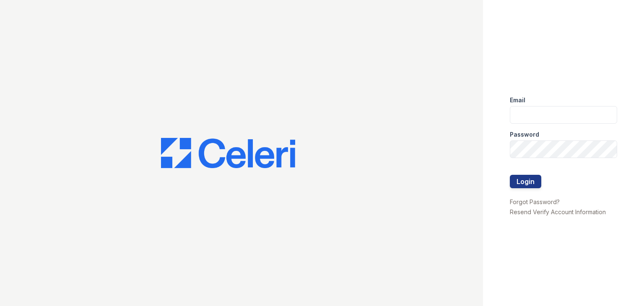  I want to click on button: Login, so click(525, 182).